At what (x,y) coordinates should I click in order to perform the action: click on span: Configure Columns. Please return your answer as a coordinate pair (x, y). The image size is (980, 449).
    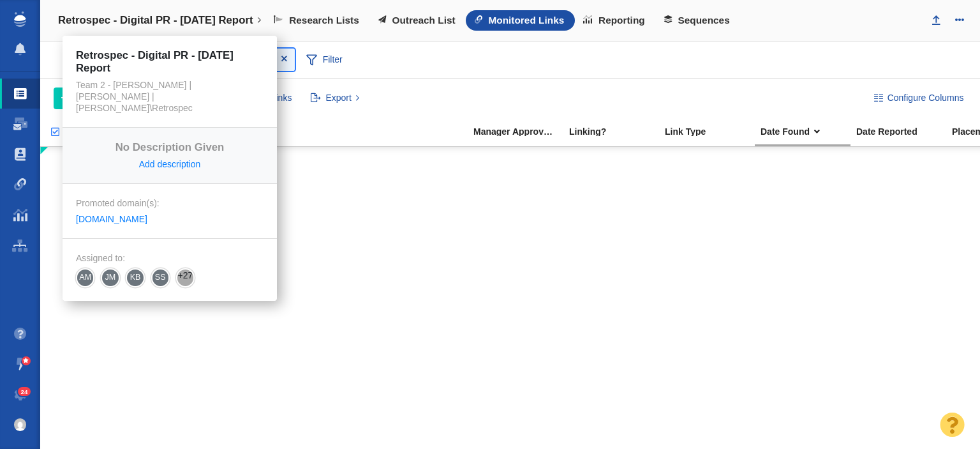
    Looking at the image, I should click on (926, 98).